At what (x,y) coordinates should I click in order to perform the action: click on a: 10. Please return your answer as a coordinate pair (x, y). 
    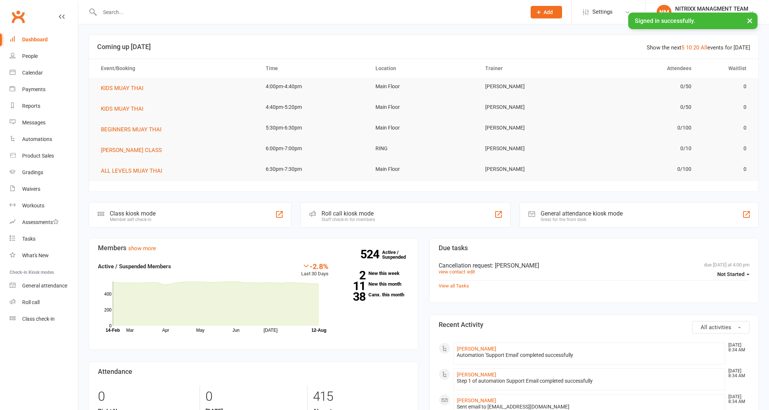
    Looking at the image, I should click on (688, 48).